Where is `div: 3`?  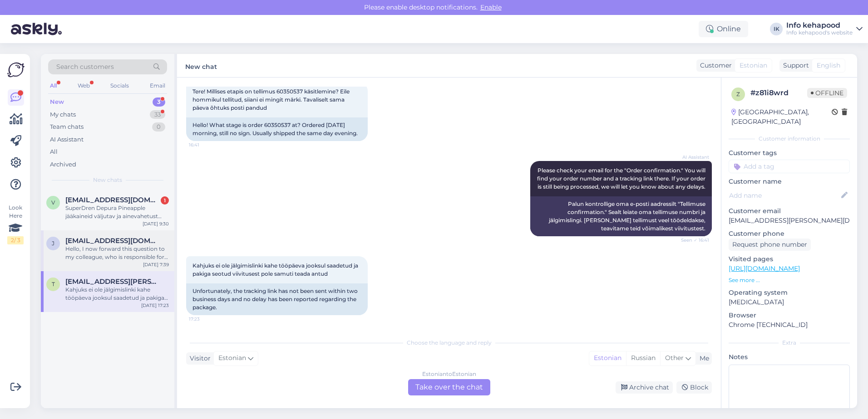 div: 3 is located at coordinates (159, 102).